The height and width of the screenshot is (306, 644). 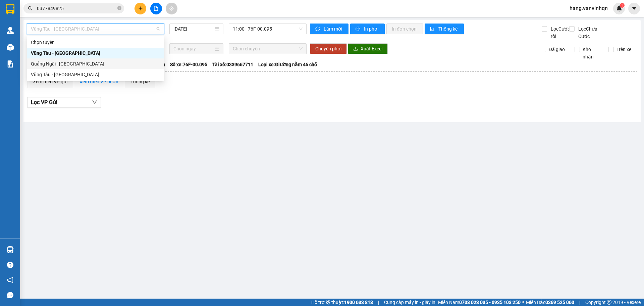 I want to click on strong: 0708 023 035 - 0935 103 250, so click(x=490, y=302).